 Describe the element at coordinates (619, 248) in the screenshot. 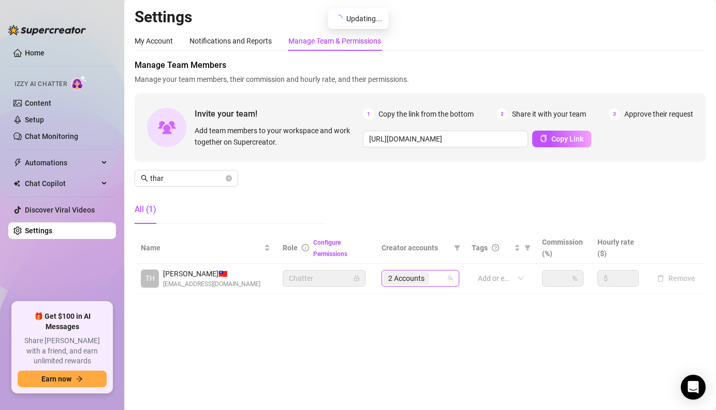

I see `th: Hourly rate ($)` at that location.